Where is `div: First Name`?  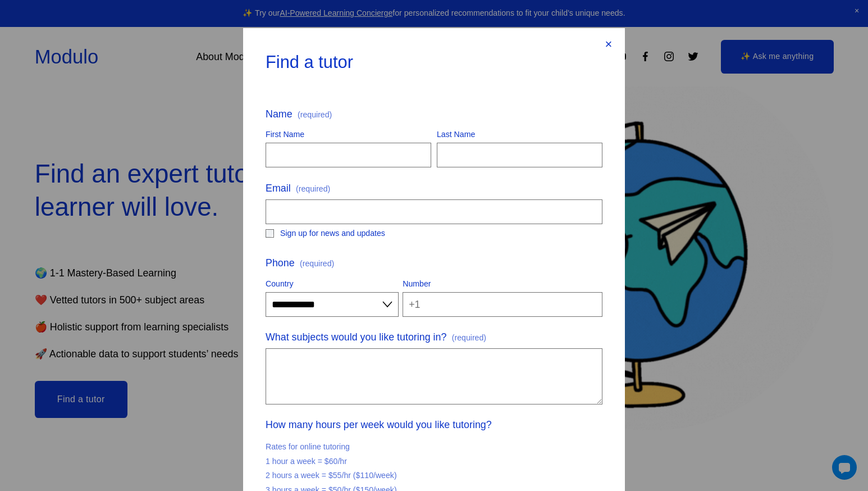 div: First Name is located at coordinates (348, 135).